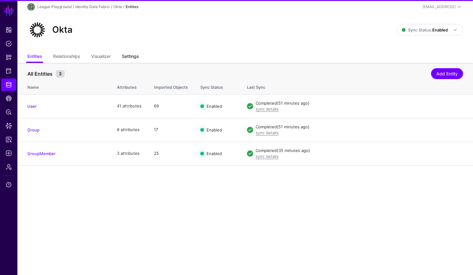  I want to click on a: Snippets, so click(9, 57).